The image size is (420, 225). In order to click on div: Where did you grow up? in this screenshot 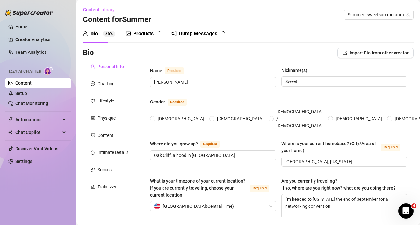, I will do `click(174, 144)`.